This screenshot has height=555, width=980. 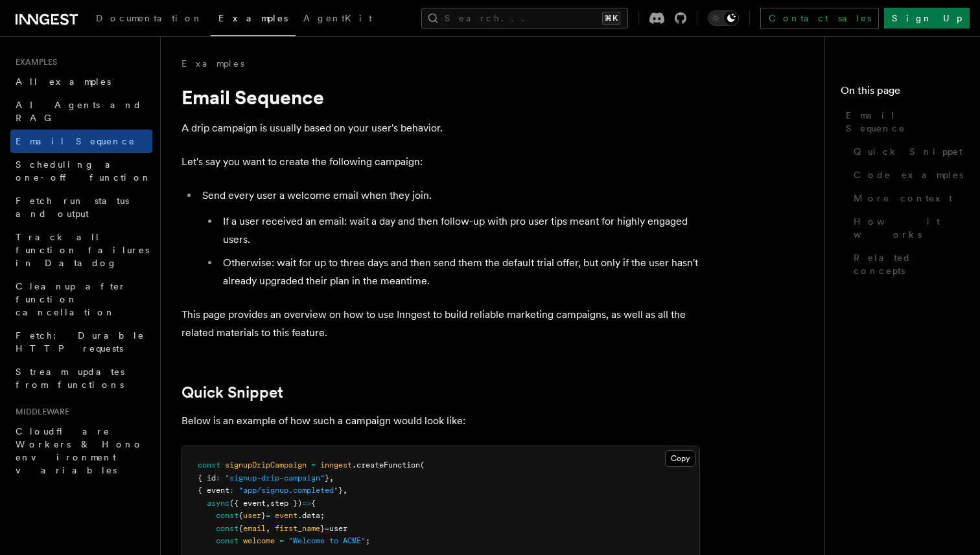 What do you see at coordinates (289, 490) in the screenshot?
I see `span: "app/signup.completed"` at bounding box center [289, 490].